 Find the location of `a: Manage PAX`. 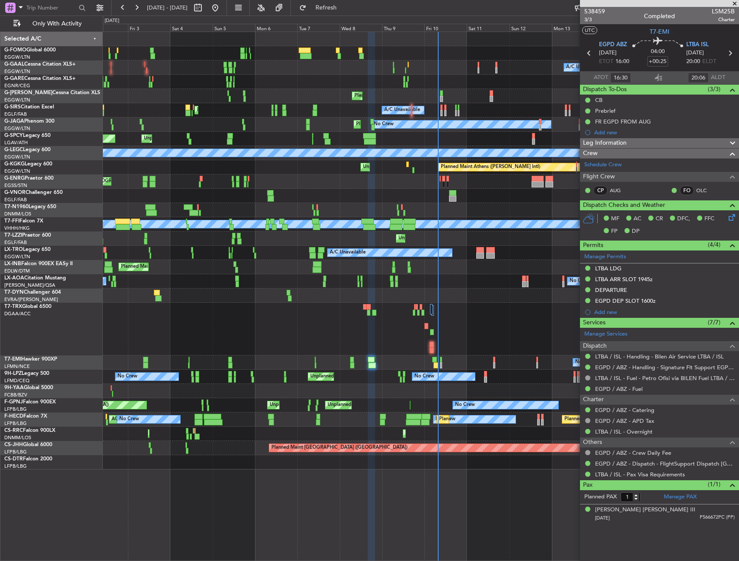

a: Manage PAX is located at coordinates (680, 497).